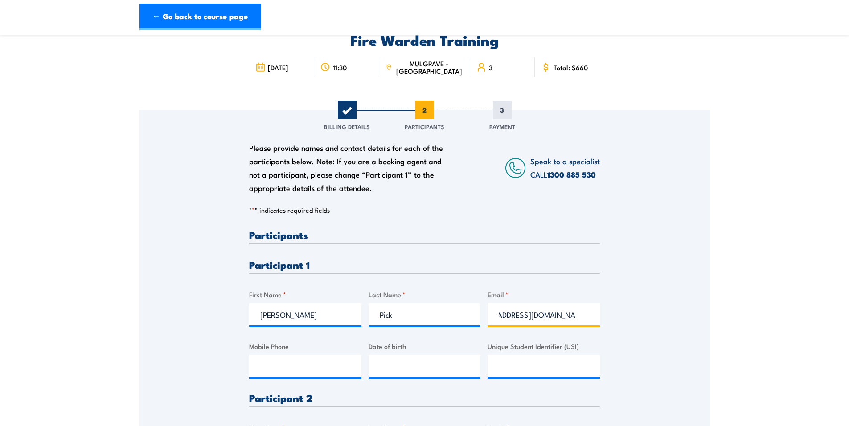 The width and height of the screenshot is (849, 426). What do you see at coordinates (425, 295) in the screenshot?
I see `label: Last Name` at bounding box center [425, 295].